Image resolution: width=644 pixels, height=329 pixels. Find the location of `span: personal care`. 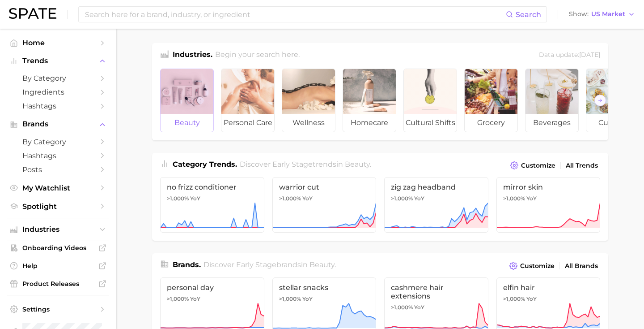

span: personal care is located at coordinates (248, 123).